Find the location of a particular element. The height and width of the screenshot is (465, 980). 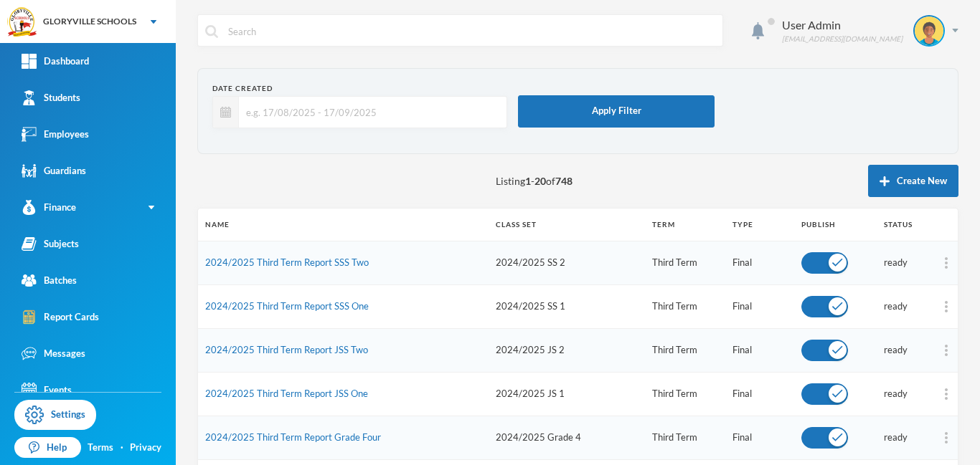

div: Employees is located at coordinates (55, 134).